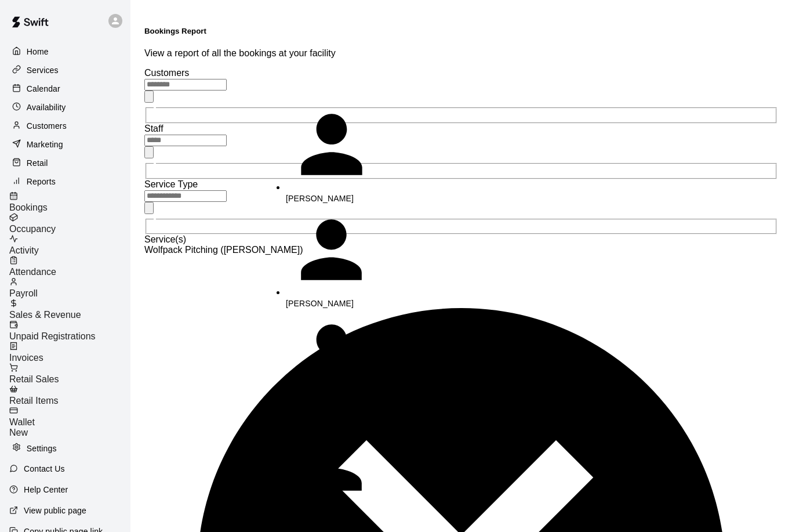 Image resolution: width=792 pixels, height=532 pixels. I want to click on div: Invoices, so click(69, 352).